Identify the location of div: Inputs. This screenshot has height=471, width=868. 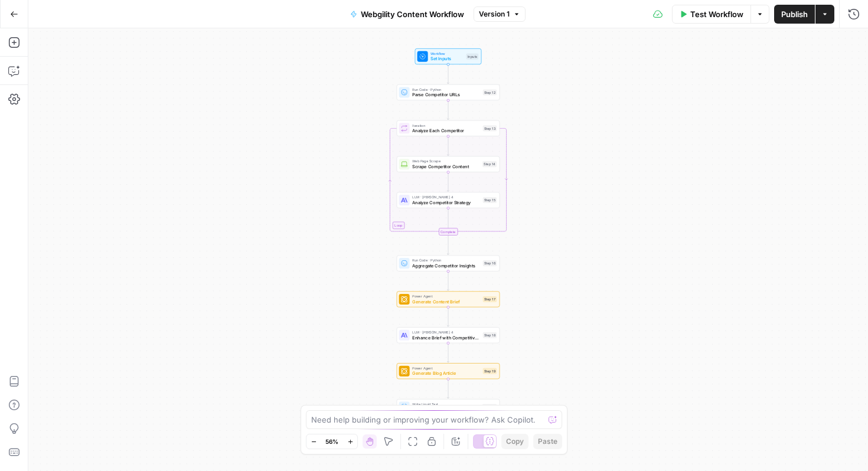
(471, 56).